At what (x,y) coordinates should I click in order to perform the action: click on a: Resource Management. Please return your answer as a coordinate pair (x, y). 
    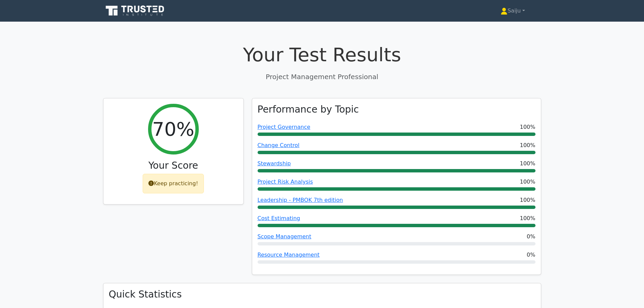
    Looking at the image, I should click on (289, 255).